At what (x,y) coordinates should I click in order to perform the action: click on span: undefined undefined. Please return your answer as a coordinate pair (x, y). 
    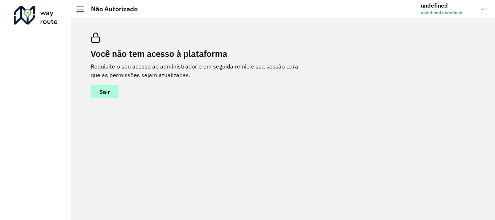
    Looking at the image, I should click on (448, 13).